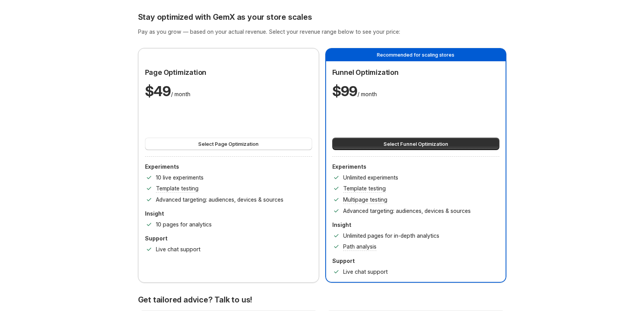 This screenshot has height=311, width=644. I want to click on p: Path analysis, so click(360, 247).